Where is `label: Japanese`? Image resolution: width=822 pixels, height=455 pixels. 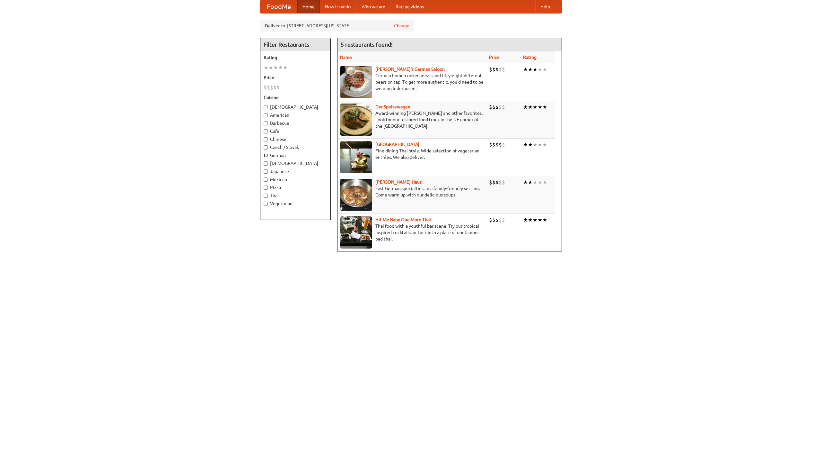 label: Japanese is located at coordinates (296, 171).